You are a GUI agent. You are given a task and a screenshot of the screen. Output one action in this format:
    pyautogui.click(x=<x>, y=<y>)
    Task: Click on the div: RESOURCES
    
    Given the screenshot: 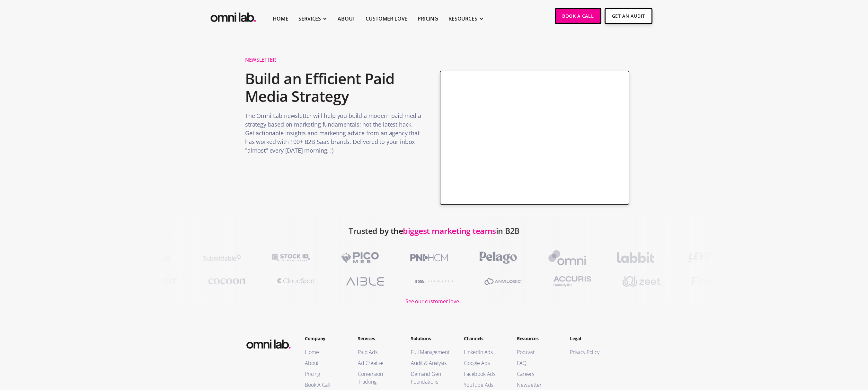 What is the action you would take?
    pyautogui.click(x=463, y=19)
    